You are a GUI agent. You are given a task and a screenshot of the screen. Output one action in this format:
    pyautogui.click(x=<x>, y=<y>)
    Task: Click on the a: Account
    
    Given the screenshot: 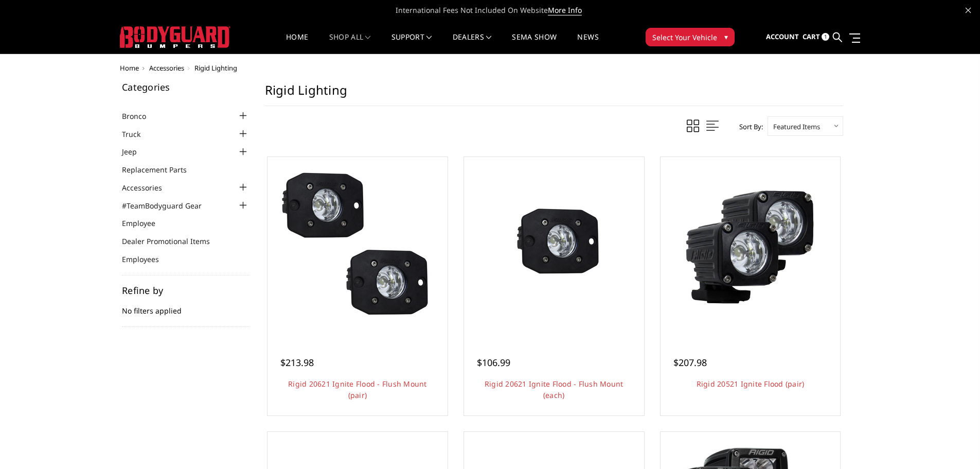 What is the action you would take?
    pyautogui.click(x=783, y=37)
    